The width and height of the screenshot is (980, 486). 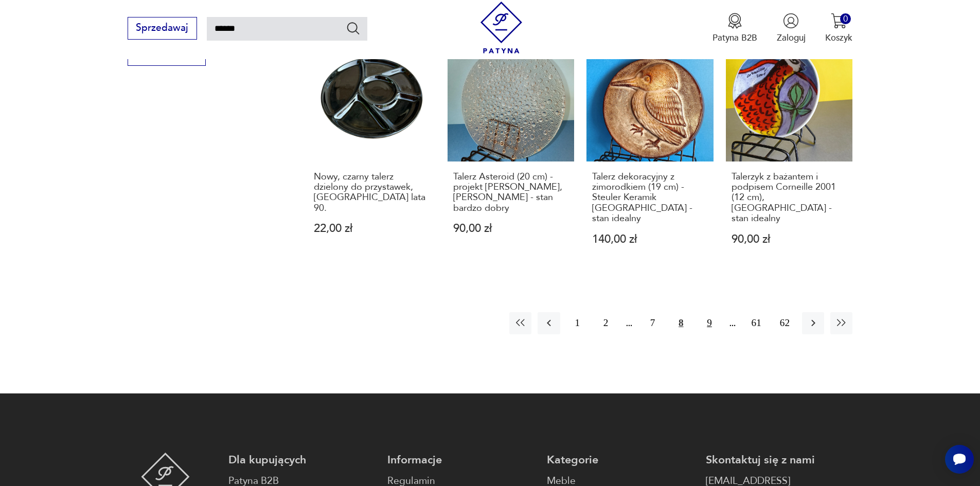 I want to click on button: 9, so click(x=709, y=323).